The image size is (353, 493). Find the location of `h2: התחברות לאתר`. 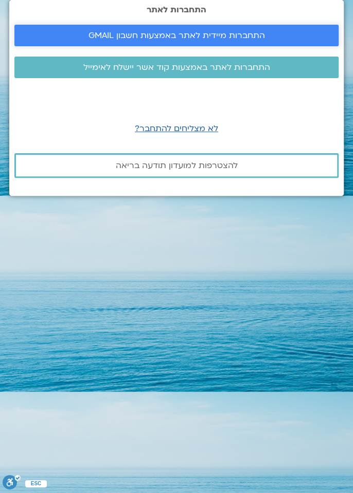

h2: התחברות לאתר is located at coordinates (176, 10).